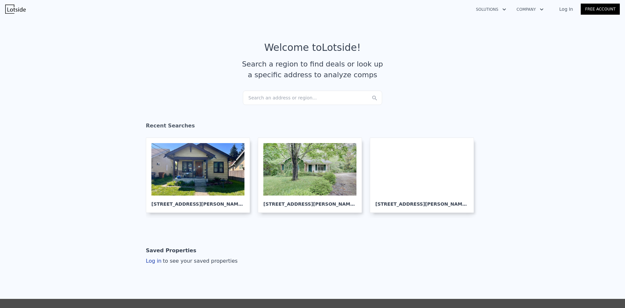 Image resolution: width=625 pixels, height=308 pixels. I want to click on div: Welcome to Lotside !, so click(313, 48).